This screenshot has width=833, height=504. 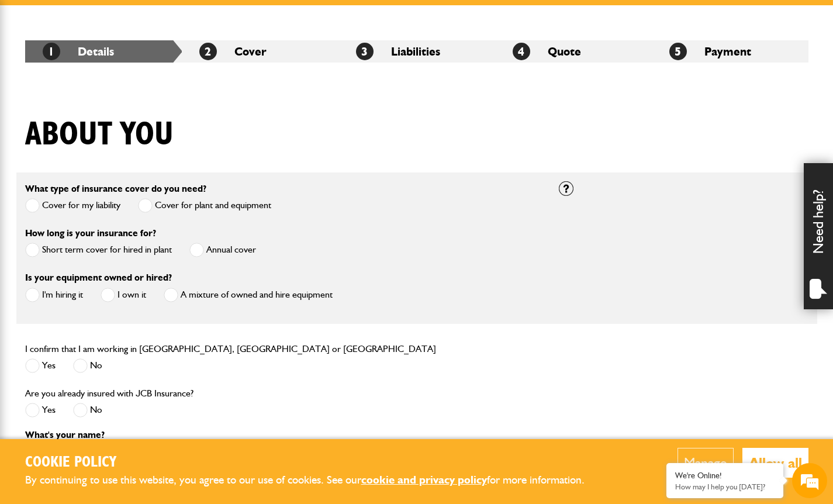 I want to click on span: 3, so click(x=365, y=52).